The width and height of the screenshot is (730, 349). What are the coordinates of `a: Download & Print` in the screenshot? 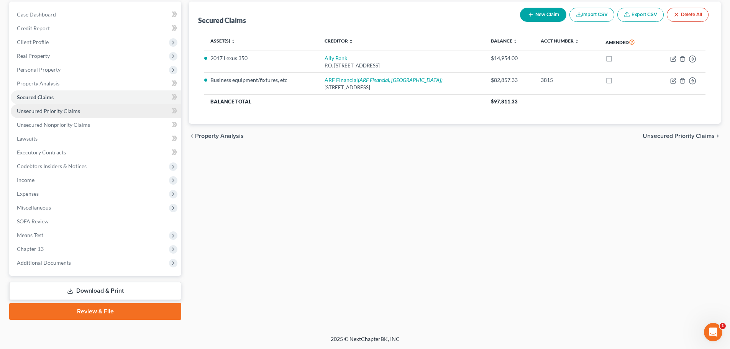 It's located at (95, 291).